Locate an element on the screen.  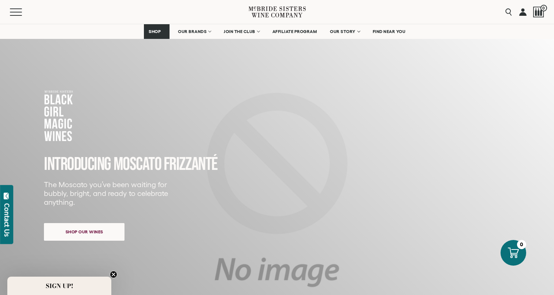
span: MOSCATO is located at coordinates (137, 164).